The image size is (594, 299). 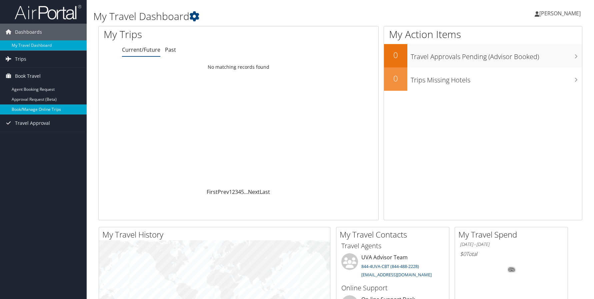 What do you see at coordinates (483, 34) in the screenshot?
I see `h1: My Action Items` at bounding box center [483, 34].